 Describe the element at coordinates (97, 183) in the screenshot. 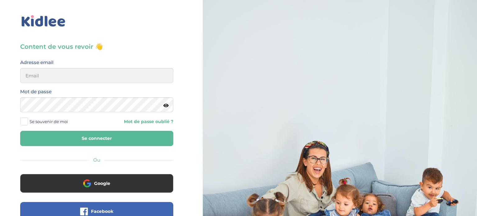

I see `button: Google` at that location.